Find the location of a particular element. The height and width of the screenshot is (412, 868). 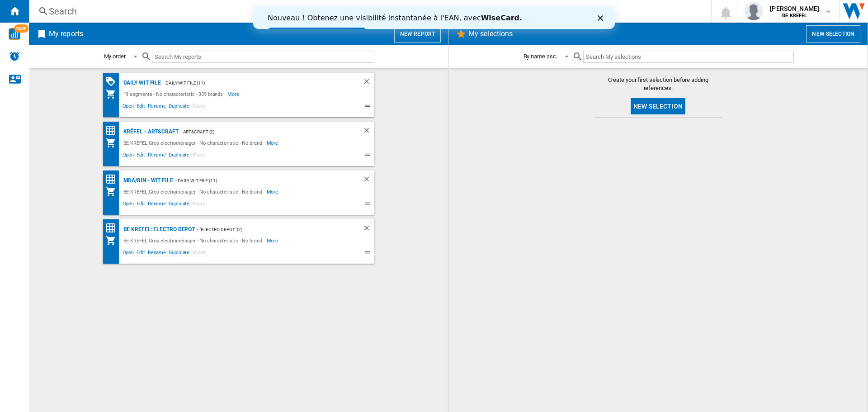

div: - "Electro depot" (2) is located at coordinates (270, 229).